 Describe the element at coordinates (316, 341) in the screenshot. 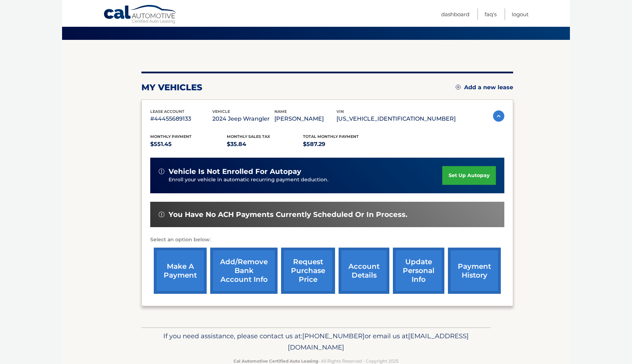

I see `p: If you need assistance, please contact us at: or email us at` at that location.